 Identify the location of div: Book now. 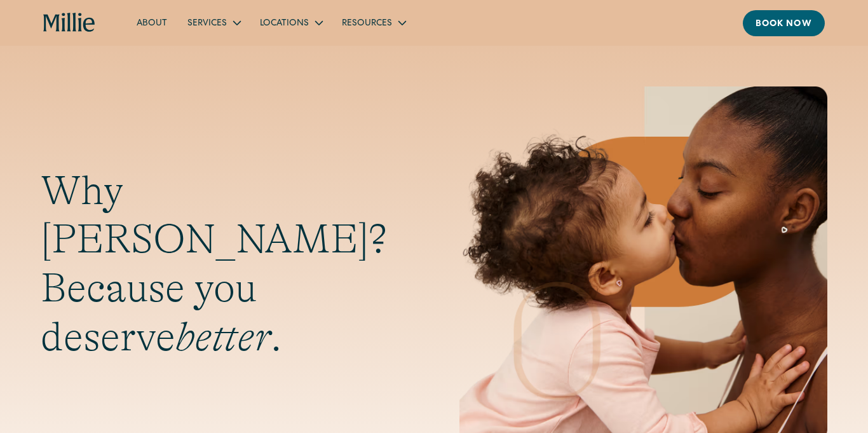
(783, 24).